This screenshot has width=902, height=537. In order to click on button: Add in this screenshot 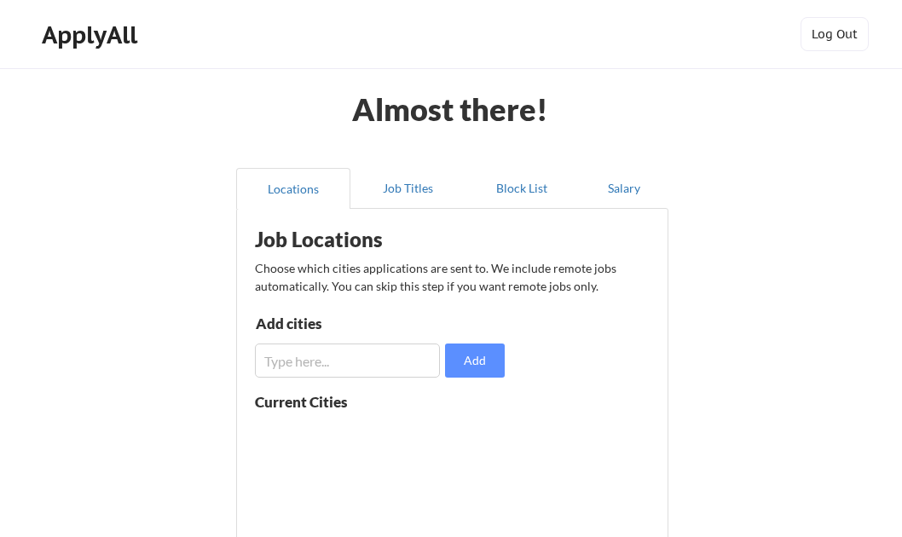, I will do `click(475, 361)`.